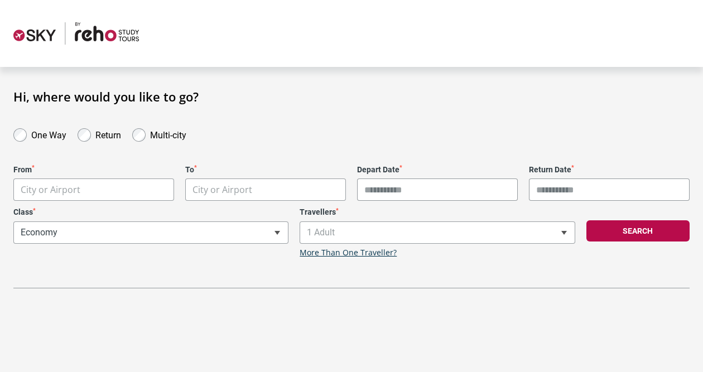  I want to click on a: More Than One Traveller?, so click(348, 253).